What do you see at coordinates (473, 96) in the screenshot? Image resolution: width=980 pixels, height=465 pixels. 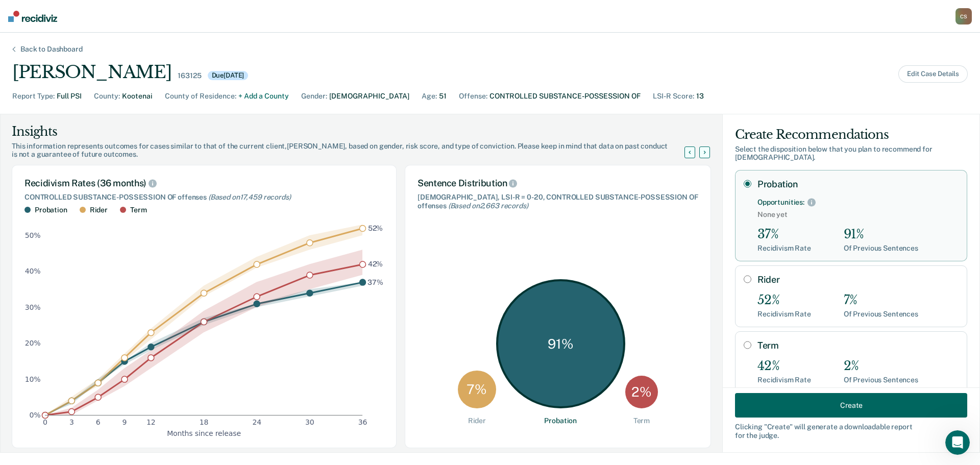 I see `div: Offense :` at bounding box center [473, 96].